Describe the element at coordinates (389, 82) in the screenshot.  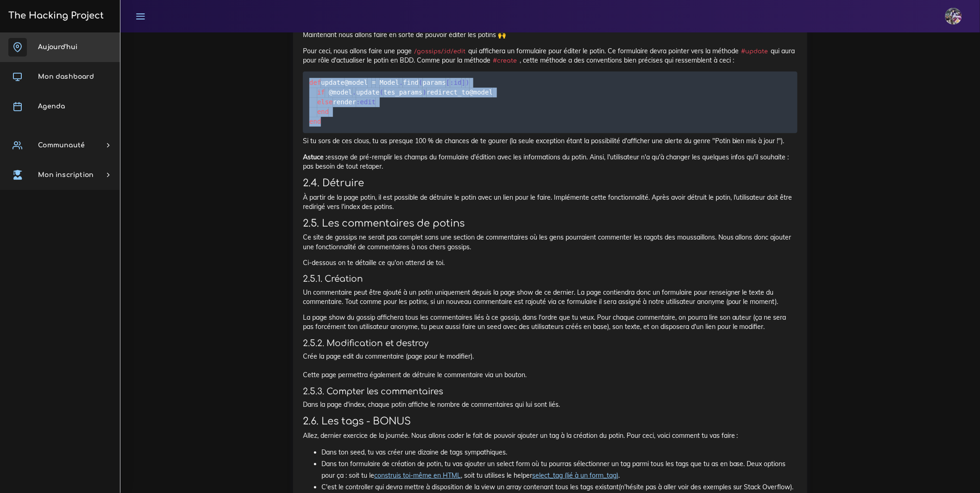
I see `span: Model` at that location.